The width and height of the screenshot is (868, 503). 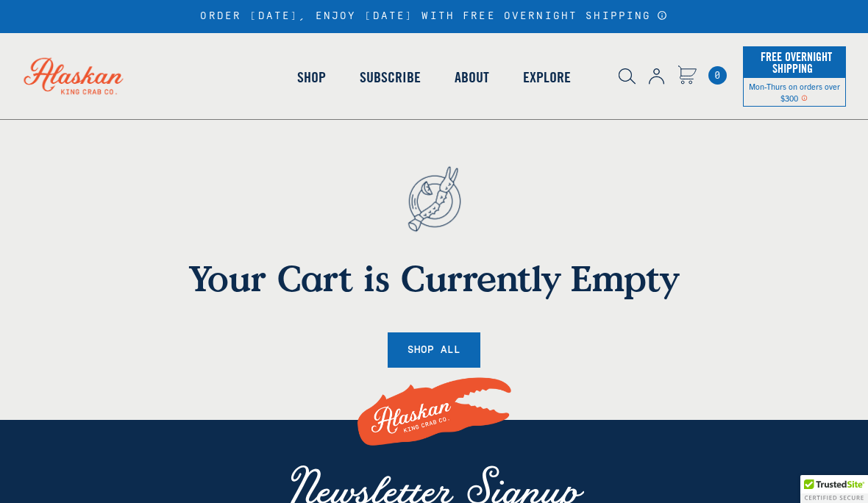 What do you see at coordinates (389, 77) in the screenshot?
I see `a: Subscribe` at bounding box center [389, 77].